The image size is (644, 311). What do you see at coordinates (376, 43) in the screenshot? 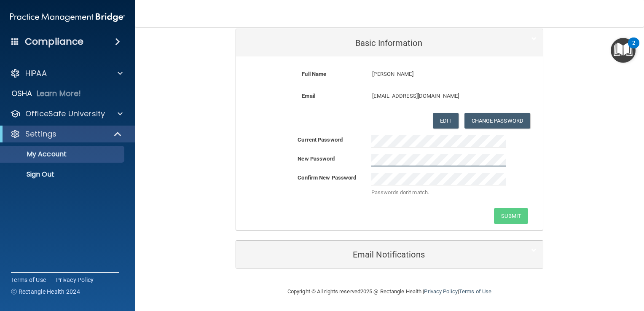
I see `h5: Basic Information` at bounding box center [376, 43].